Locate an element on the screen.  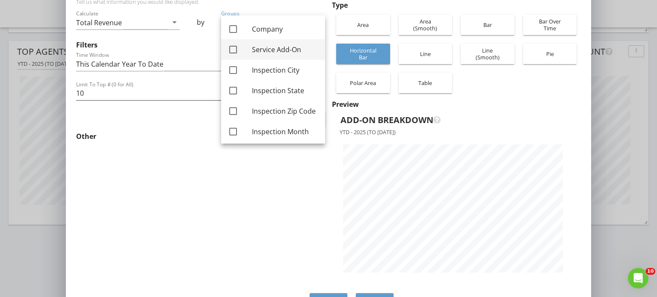
div: Line (Smooth) is located at coordinates (487, 54).